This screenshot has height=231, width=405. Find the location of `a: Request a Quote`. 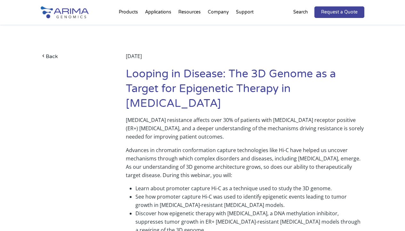

a: Request a Quote is located at coordinates (340, 12).